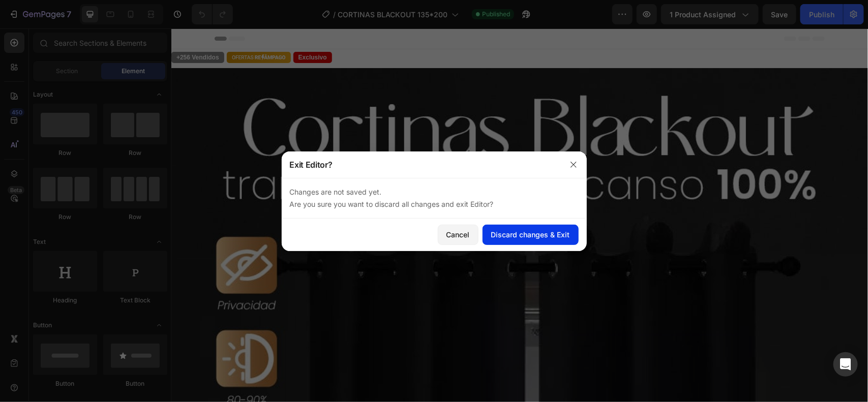 This screenshot has height=402, width=868. What do you see at coordinates (311, 164) in the screenshot?
I see `p: Exit Editor?` at bounding box center [311, 164].